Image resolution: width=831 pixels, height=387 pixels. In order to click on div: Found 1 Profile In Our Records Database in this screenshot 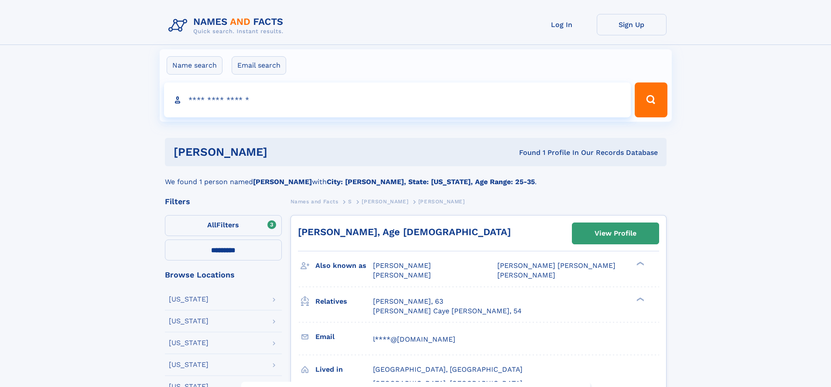, I will do `click(525, 153)`.